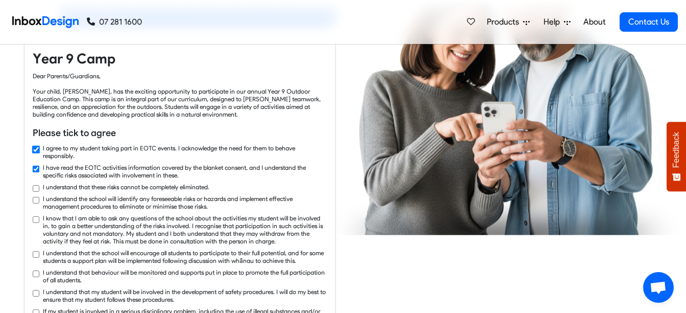 This screenshot has height=313, width=686. Describe the element at coordinates (185, 171) in the screenshot. I see `label: I have read the EOTC activities information covered by the blanket consent, and I understand the ...` at that location.